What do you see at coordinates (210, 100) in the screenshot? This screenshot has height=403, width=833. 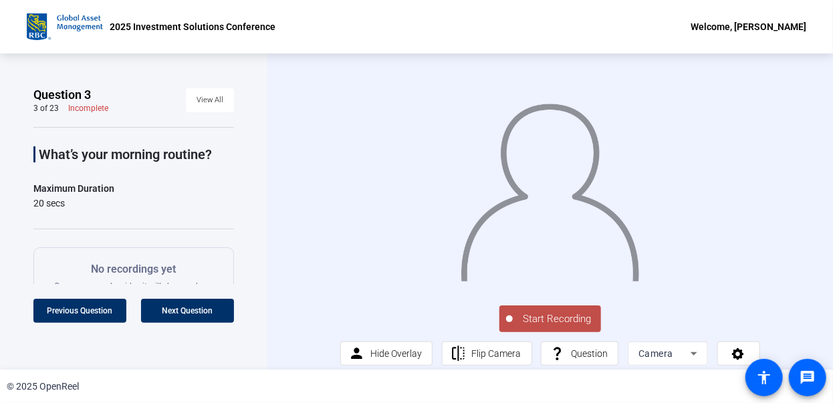 I see `span: View All` at bounding box center [210, 100].